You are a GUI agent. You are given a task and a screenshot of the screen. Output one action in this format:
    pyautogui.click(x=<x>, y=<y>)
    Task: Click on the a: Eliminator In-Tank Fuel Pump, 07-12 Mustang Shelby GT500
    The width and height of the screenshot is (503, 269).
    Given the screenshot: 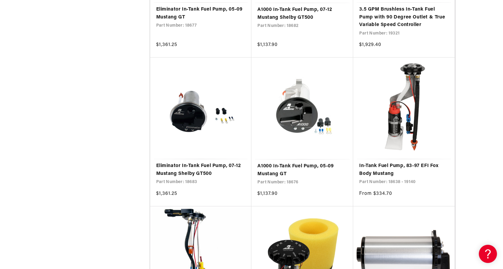 What is the action you would take?
    pyautogui.click(x=201, y=170)
    